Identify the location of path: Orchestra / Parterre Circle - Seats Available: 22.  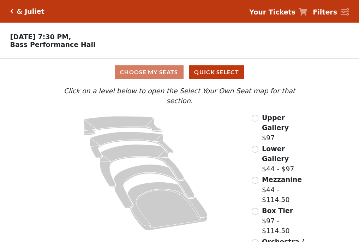
(168, 206).